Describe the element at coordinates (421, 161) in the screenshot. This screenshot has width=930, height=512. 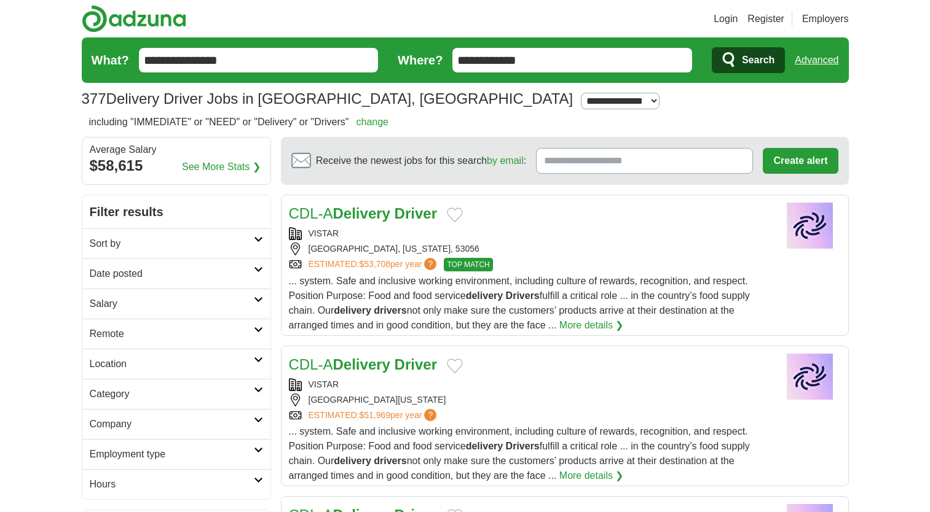
I see `span: Receive the newest jobs for this search :` at that location.